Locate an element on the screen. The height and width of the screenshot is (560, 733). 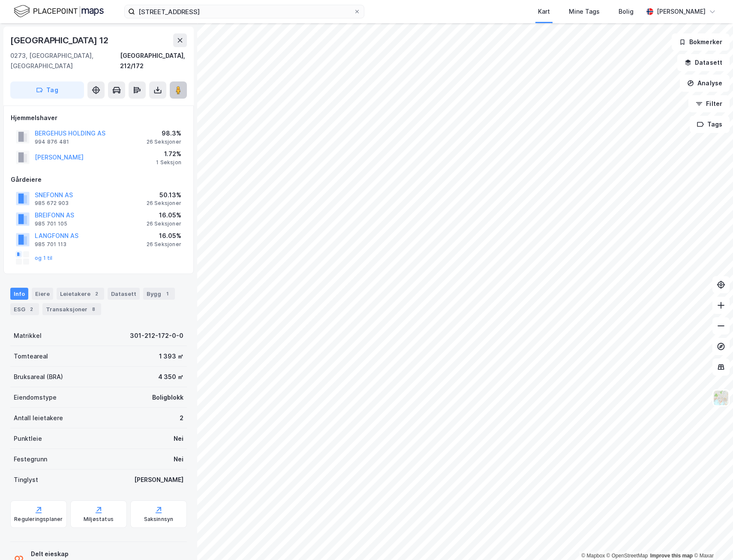
div: Transaksjoner is located at coordinates (72, 309).